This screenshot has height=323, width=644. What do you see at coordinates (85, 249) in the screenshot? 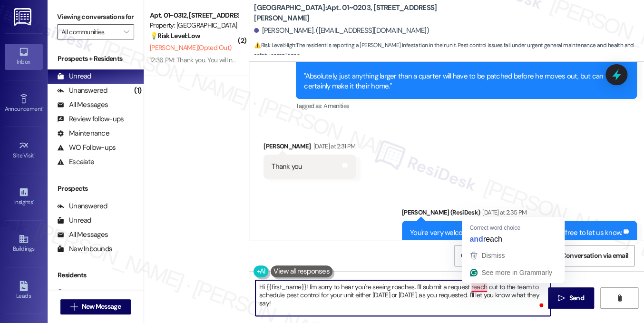
I see `div: New Inbounds` at bounding box center [85, 249].